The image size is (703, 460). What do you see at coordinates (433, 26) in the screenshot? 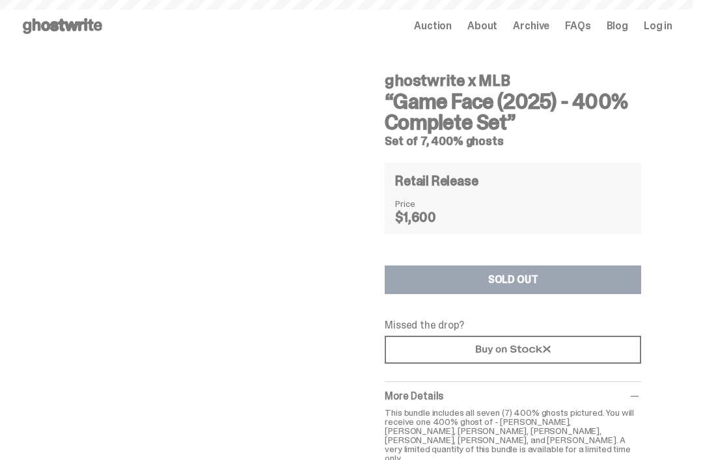
I see `span: Auction` at bounding box center [433, 26].